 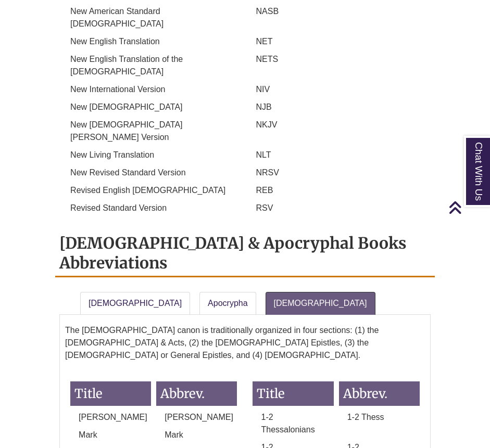 I want to click on p: NASB, so click(x=337, y=11).